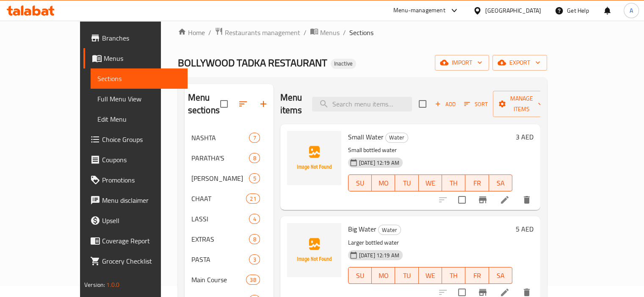 This screenshot has height=297, width=644. I want to click on span: SU, so click(360, 183).